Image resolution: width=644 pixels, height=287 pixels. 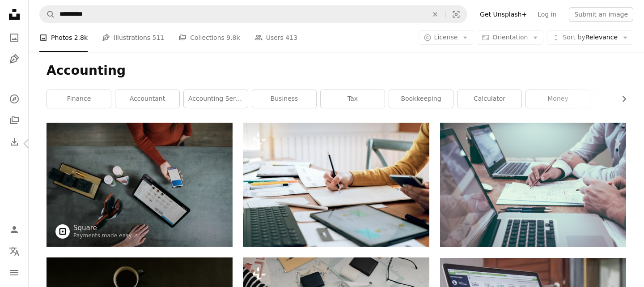 I want to click on a: Explore, so click(x=15, y=99).